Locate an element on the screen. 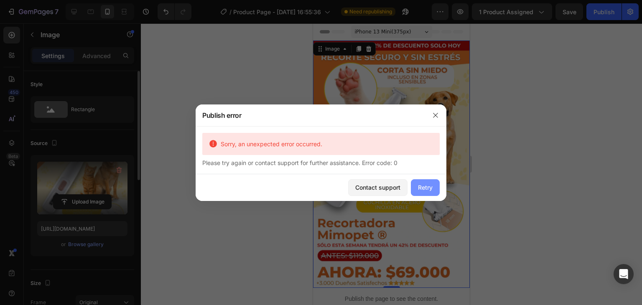 Image resolution: width=642 pixels, height=305 pixels. button: Retry is located at coordinates (425, 188).